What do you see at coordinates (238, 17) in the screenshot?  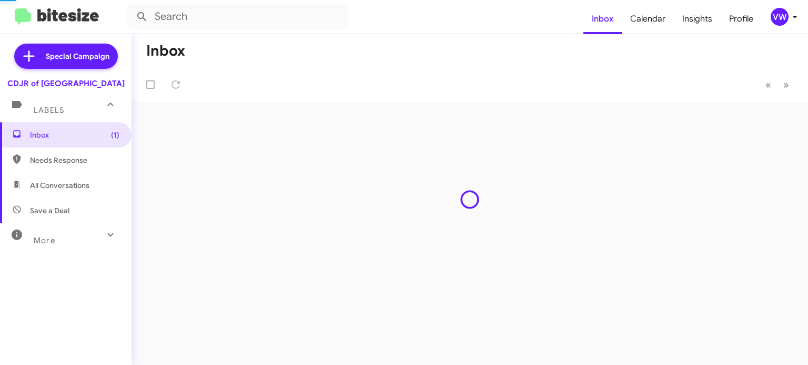 I see `input: Search` at bounding box center [238, 17].